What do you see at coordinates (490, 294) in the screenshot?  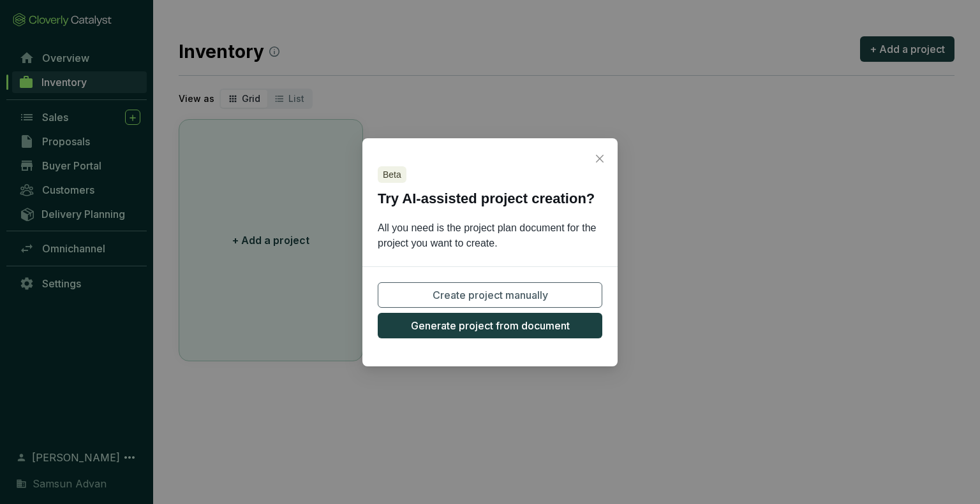 I see `span: Create project manually` at bounding box center [490, 294].